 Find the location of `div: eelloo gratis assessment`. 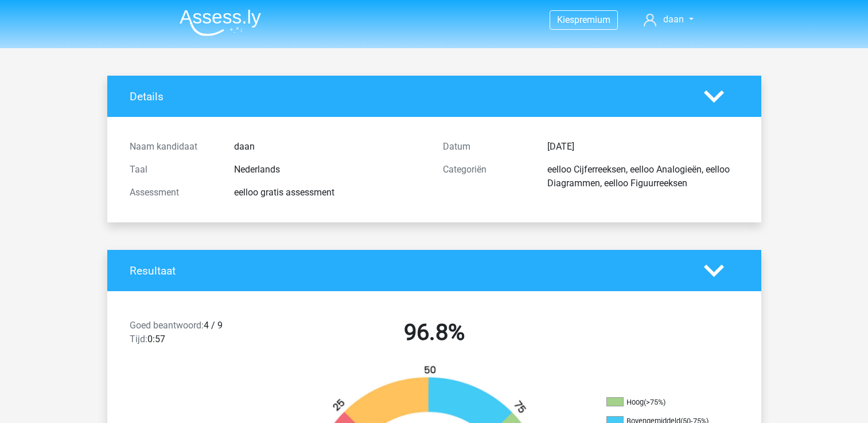

div: eelloo gratis assessment is located at coordinates (330, 193).